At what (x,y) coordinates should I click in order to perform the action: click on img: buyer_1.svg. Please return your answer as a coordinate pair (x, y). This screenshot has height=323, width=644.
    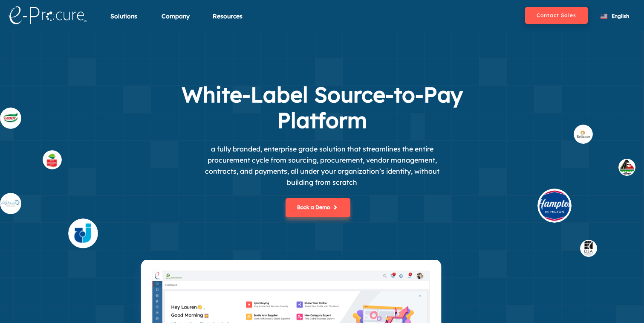
    Looking at the image, I should click on (627, 167).